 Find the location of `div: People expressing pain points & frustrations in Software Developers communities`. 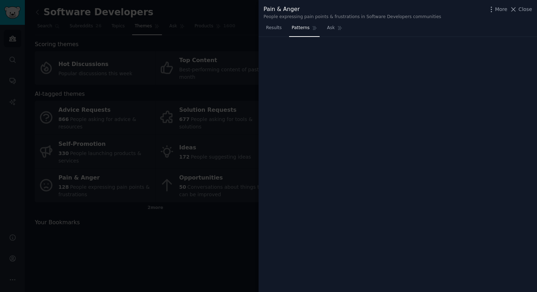

div: People expressing pain points & frustrations in Software Developers communities is located at coordinates (352, 17).